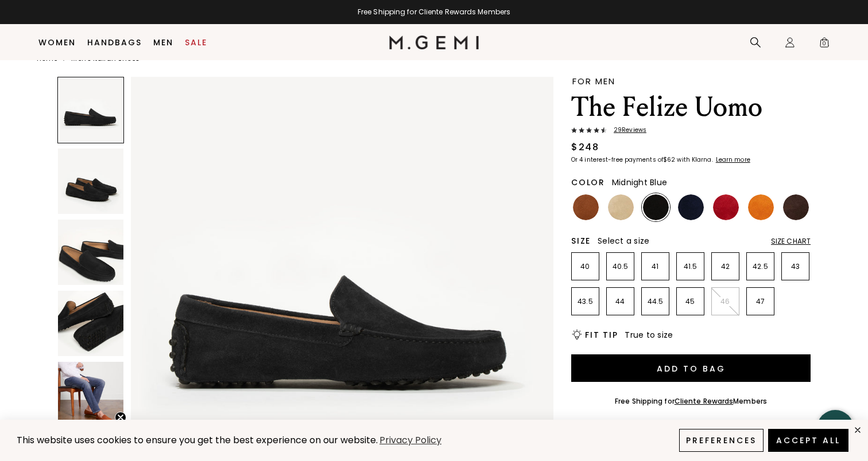 This screenshot has height=461, width=868. Describe the element at coordinates (691, 402) in the screenshot. I see `div: Free Shipping for Members` at that location.